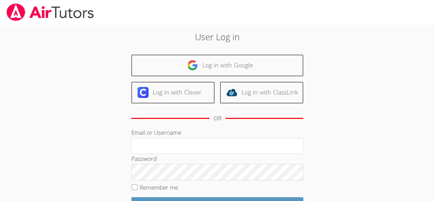 The height and width of the screenshot is (201, 435). Describe the element at coordinates (217, 118) in the screenshot. I see `div: OR` at that location.